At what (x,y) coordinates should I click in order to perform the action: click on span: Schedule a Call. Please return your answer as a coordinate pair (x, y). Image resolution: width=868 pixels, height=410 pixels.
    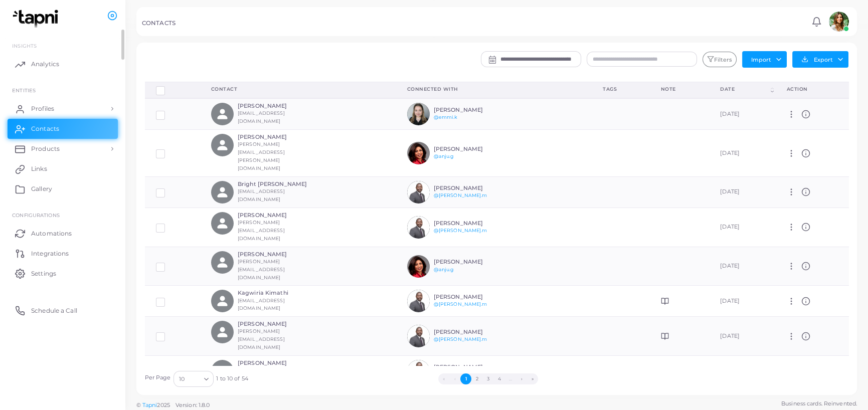
    Looking at the image, I should click on (54, 311).